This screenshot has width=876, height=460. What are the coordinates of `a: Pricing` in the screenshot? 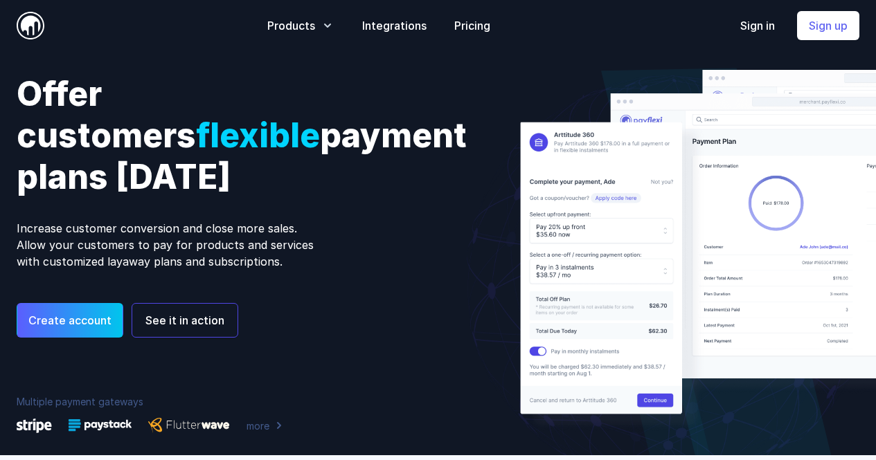 It's located at (472, 26).